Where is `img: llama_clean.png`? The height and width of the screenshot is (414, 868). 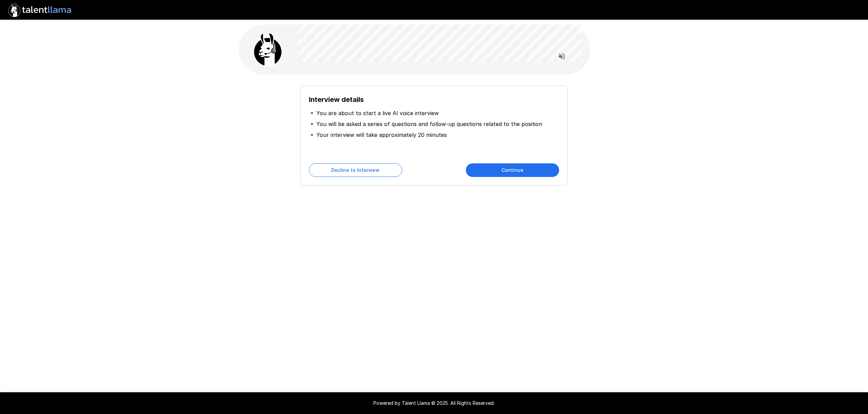
img: llama_clean.png is located at coordinates (268, 50).